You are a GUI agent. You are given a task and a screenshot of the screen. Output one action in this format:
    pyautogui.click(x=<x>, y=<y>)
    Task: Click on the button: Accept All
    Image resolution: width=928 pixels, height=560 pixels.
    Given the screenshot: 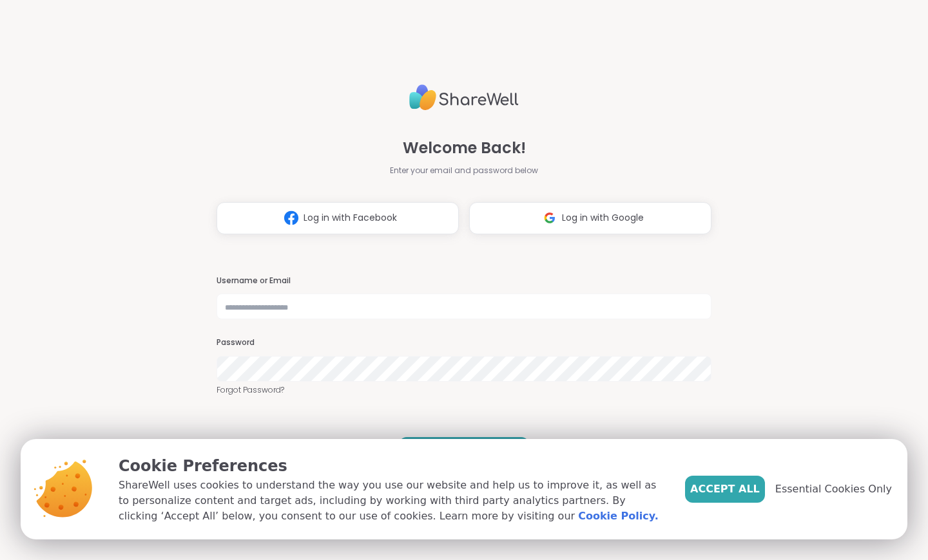 What is the action you would take?
    pyautogui.click(x=725, y=490)
    